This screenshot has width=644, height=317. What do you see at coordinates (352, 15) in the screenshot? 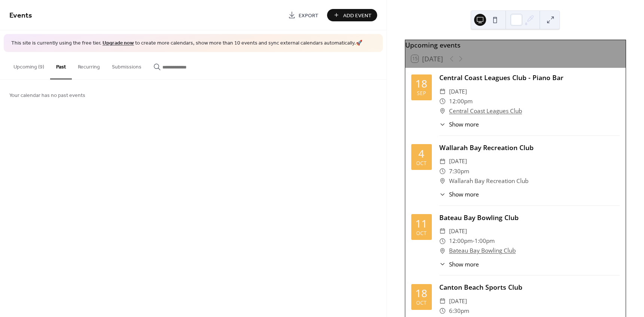
I see `button: Add Event` at bounding box center [352, 15].